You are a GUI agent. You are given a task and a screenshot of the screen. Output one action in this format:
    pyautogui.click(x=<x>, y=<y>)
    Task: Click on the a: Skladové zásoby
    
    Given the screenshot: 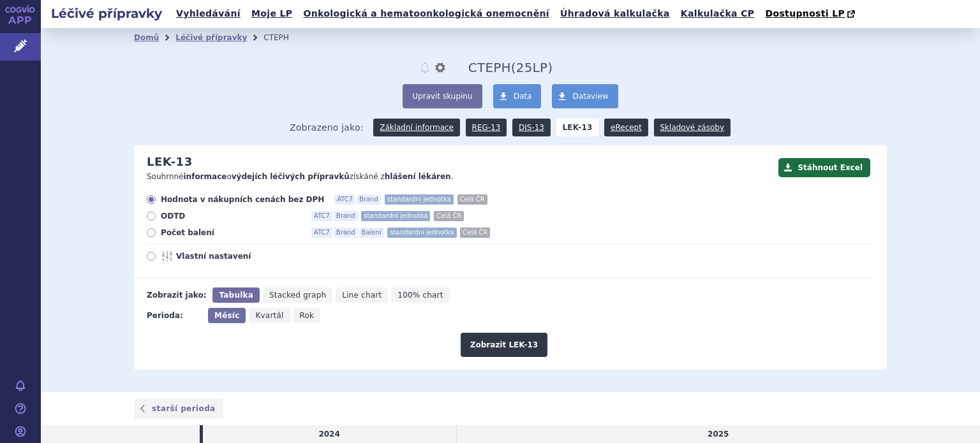 What is the action you would take?
    pyautogui.click(x=692, y=128)
    